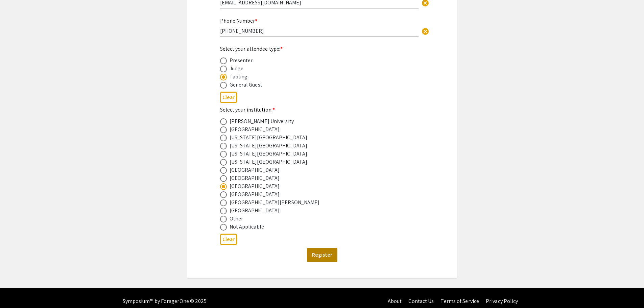 The image size is (644, 308). I want to click on mat-label: Select your attendee type:, so click(252, 48).